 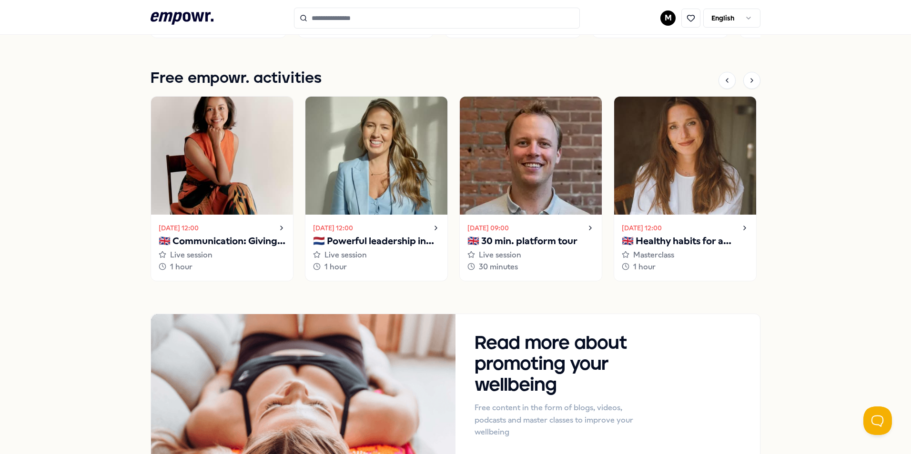 What do you see at coordinates (376, 241) in the screenshot?
I see `p: 🇳🇱 Powerful leadership in challenging situations` at bounding box center [376, 241].